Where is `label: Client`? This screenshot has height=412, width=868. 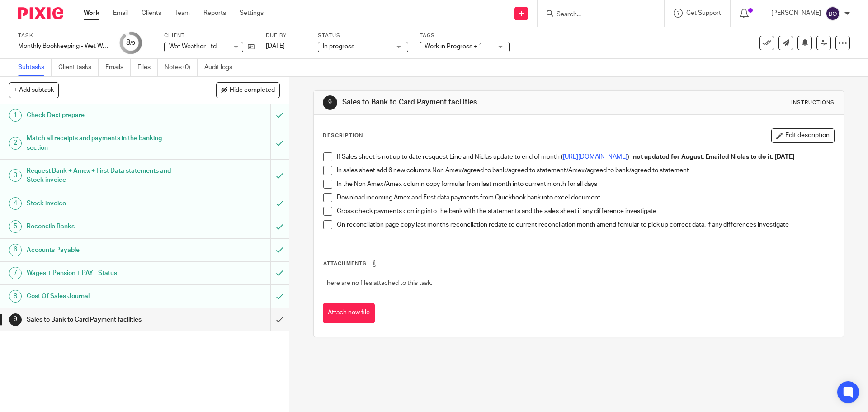 label: Client is located at coordinates (209, 36).